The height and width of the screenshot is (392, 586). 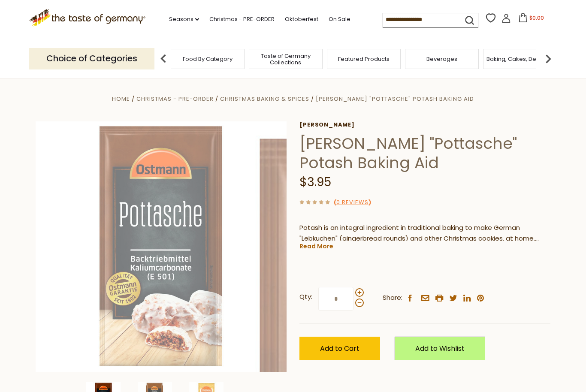 I want to click on img: next arrow, so click(x=548, y=59).